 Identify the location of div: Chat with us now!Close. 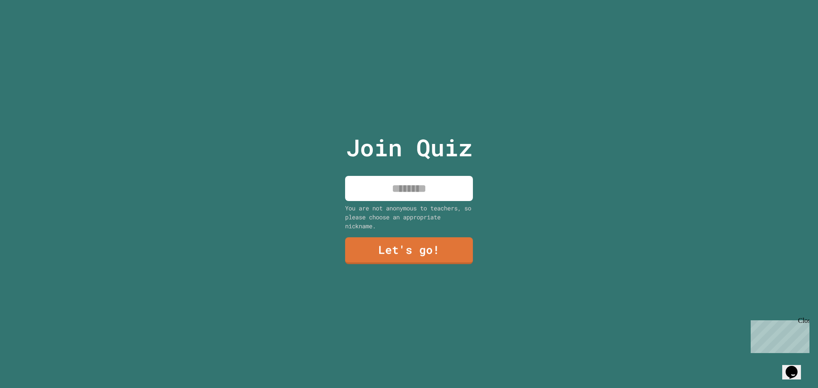
(31, 29).